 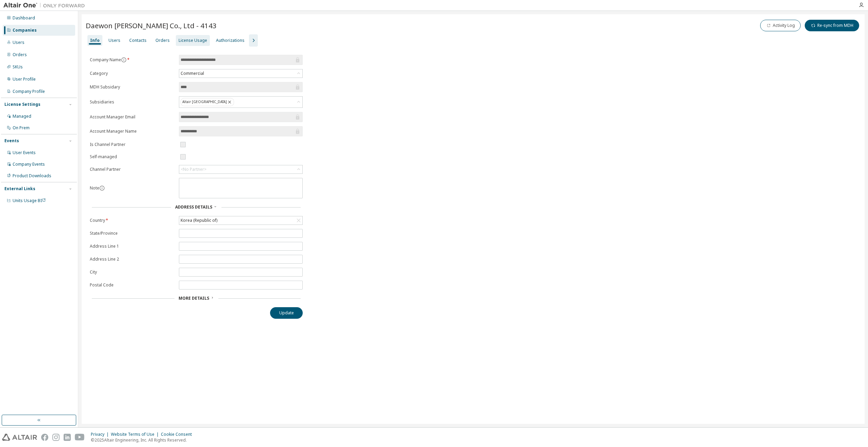 What do you see at coordinates (20, 437) in the screenshot?
I see `img: altair_logo.svg` at bounding box center [20, 437].